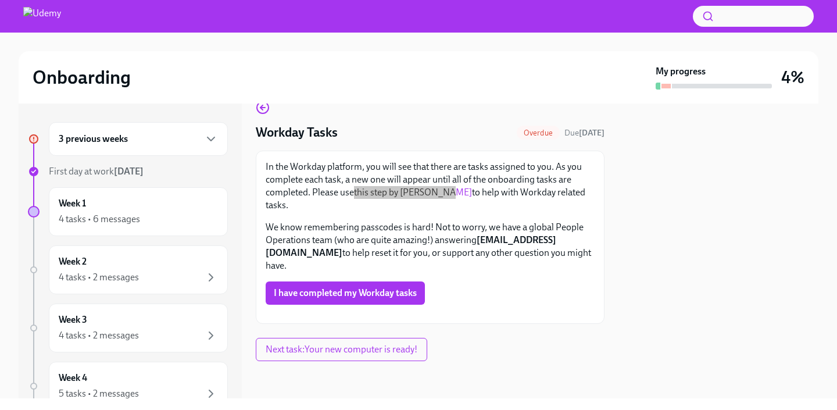 The image size is (837, 410). I want to click on h6: Week 1, so click(72, 203).